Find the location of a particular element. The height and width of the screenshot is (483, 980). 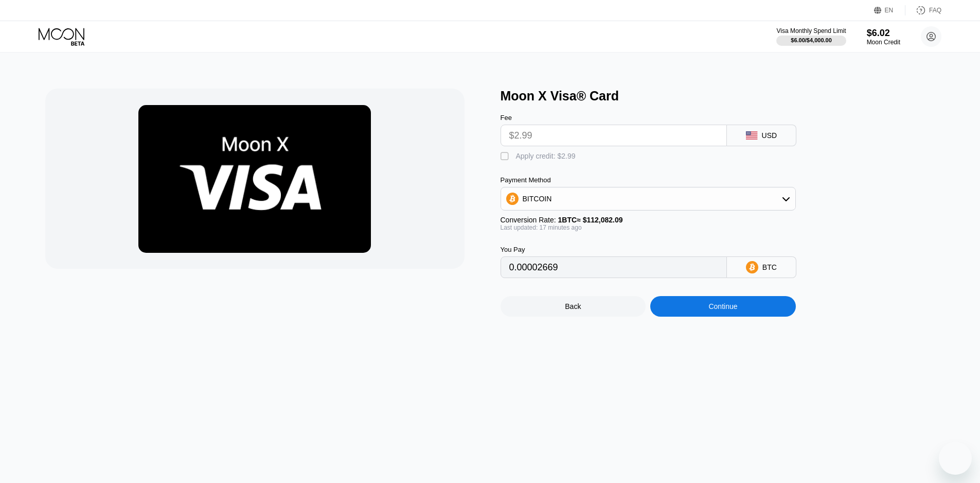

div: Last updated: 17 minutes ago is located at coordinates (648, 227).